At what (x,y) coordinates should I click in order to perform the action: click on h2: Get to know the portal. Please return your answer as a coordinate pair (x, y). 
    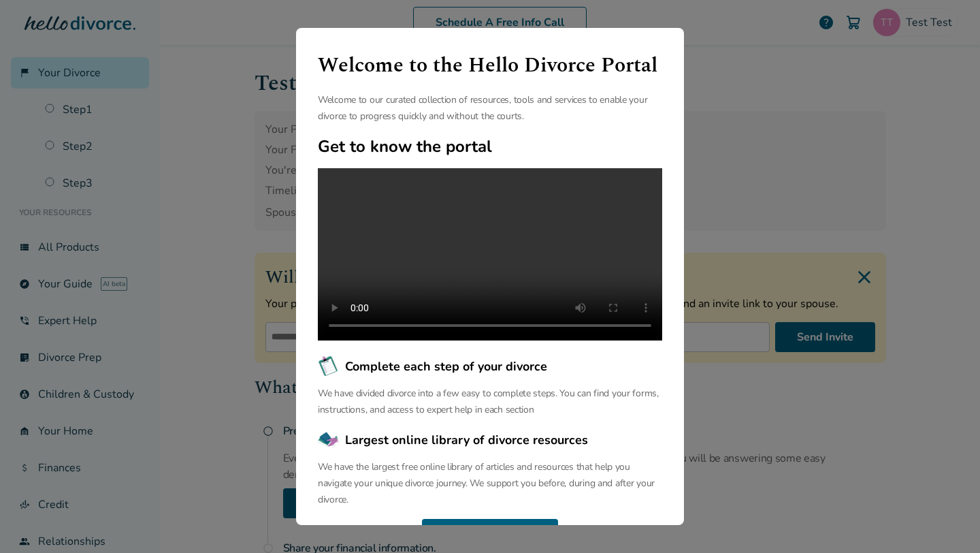
    Looking at the image, I should click on (490, 147).